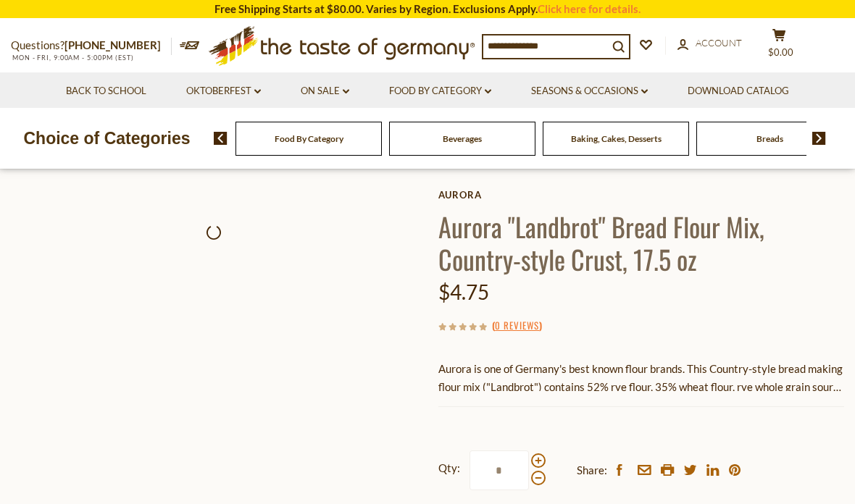 This screenshot has width=855, height=504. Describe the element at coordinates (616, 139) in the screenshot. I see `a: Baking, Cakes, Desserts` at that location.